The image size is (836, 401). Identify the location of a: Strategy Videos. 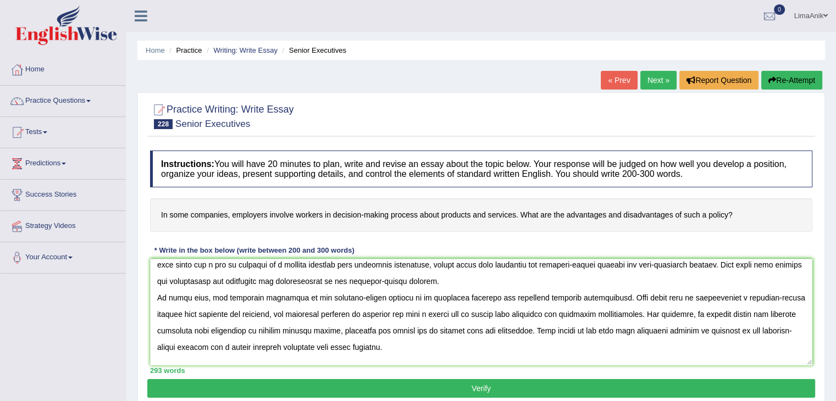
(63, 225).